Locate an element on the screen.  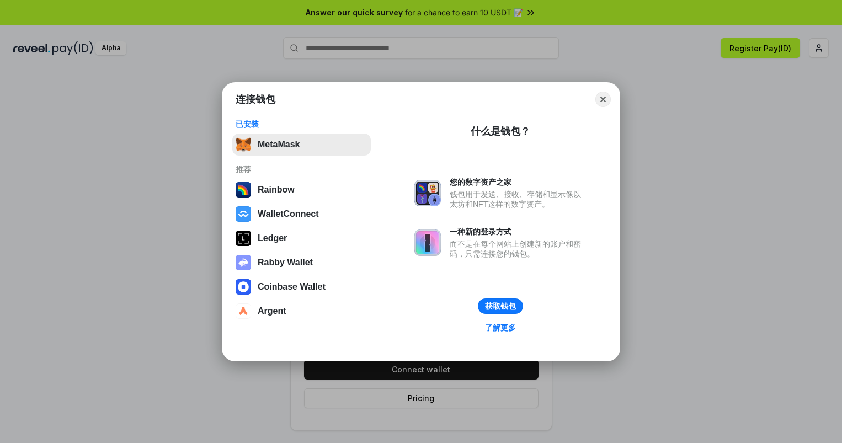
button: Argent is located at coordinates (301, 311).